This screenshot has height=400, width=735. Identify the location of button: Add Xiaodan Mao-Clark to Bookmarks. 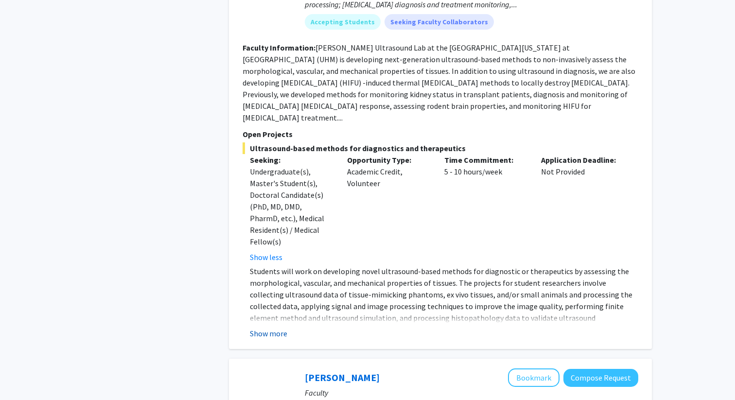
(534, 378).